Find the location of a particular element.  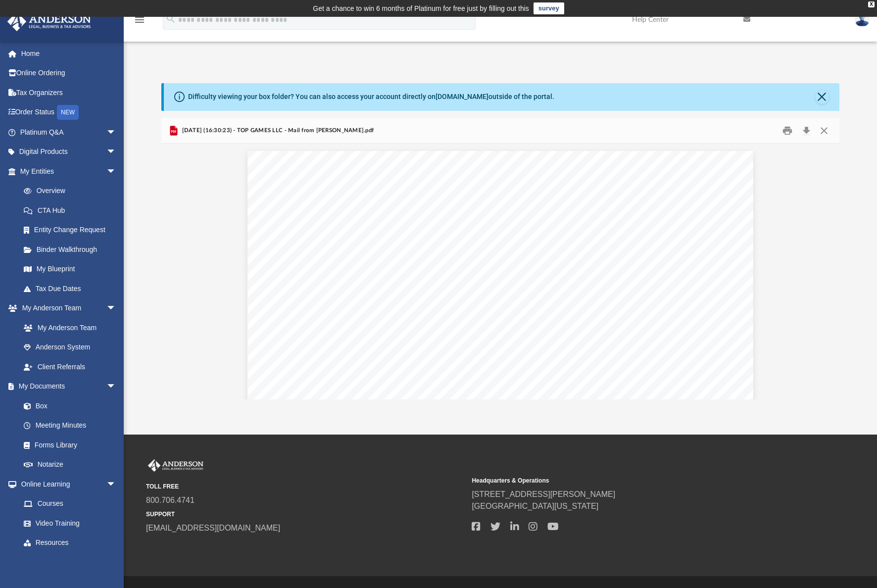

a: Client Referrals is located at coordinates (69, 367).